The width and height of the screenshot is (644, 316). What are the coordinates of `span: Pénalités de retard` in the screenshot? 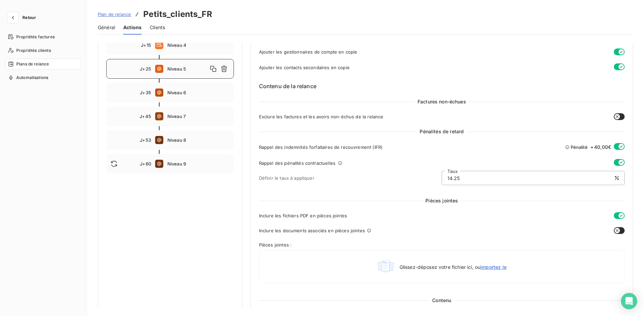 It's located at (441, 131).